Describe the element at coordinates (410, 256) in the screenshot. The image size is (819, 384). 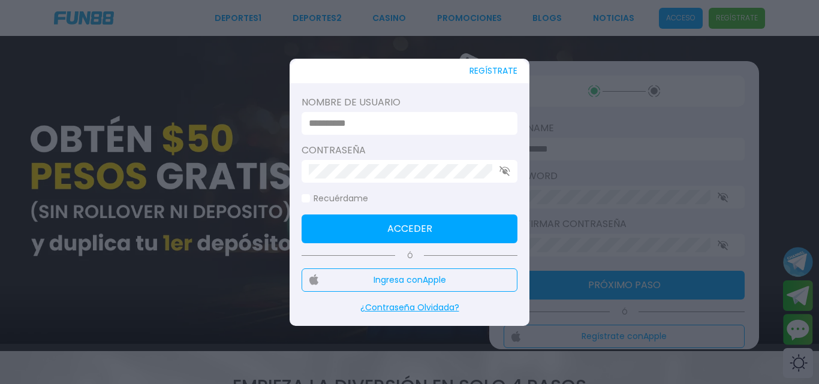
I see `p: Ó` at that location.